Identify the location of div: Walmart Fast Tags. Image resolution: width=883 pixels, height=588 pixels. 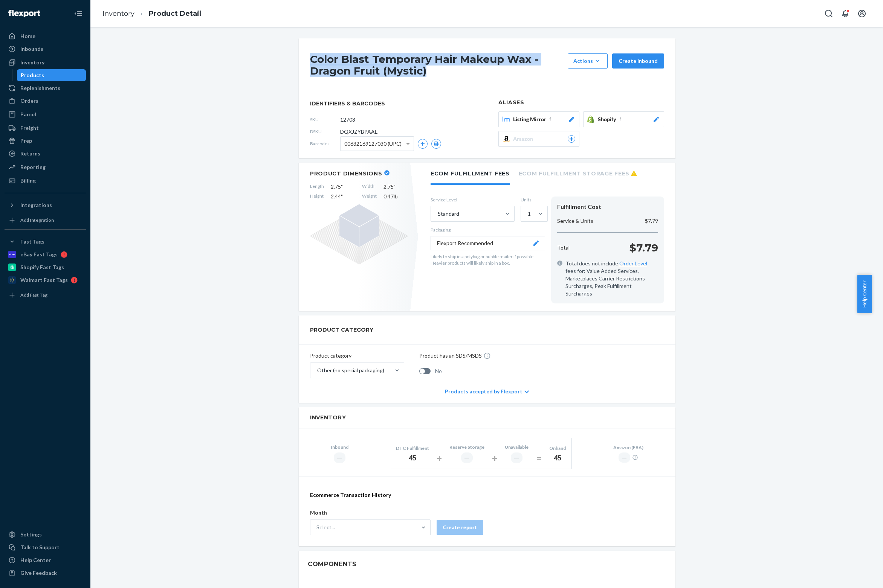
(44, 280).